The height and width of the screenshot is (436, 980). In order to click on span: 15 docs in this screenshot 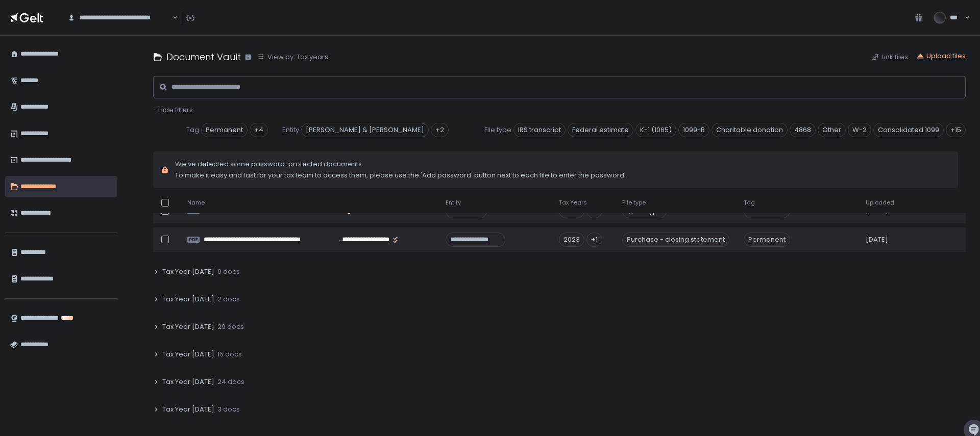, I will do `click(230, 355)`.